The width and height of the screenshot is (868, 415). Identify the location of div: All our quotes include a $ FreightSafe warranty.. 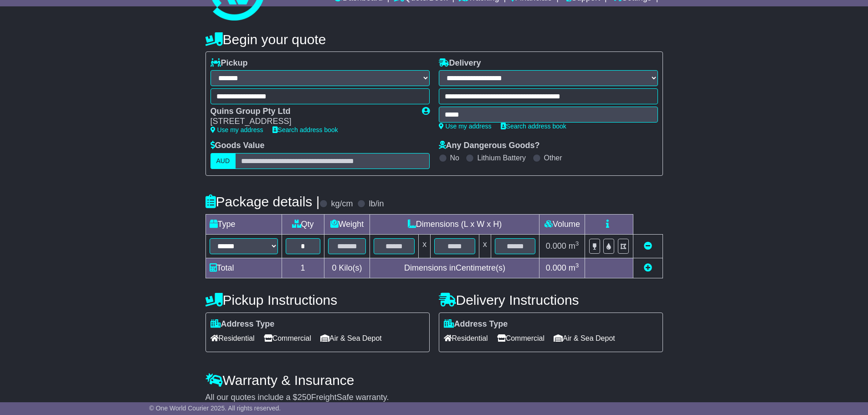
(434, 397).